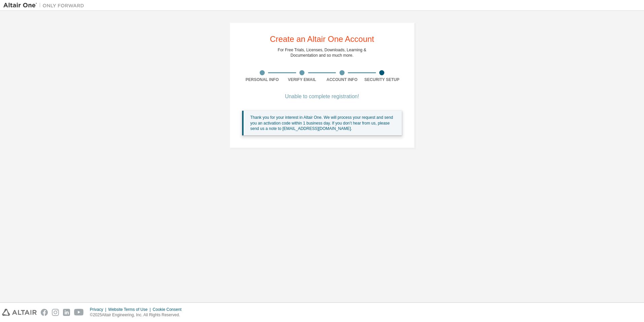  Describe the element at coordinates (44, 312) in the screenshot. I see `img: facebook.svg` at that location.